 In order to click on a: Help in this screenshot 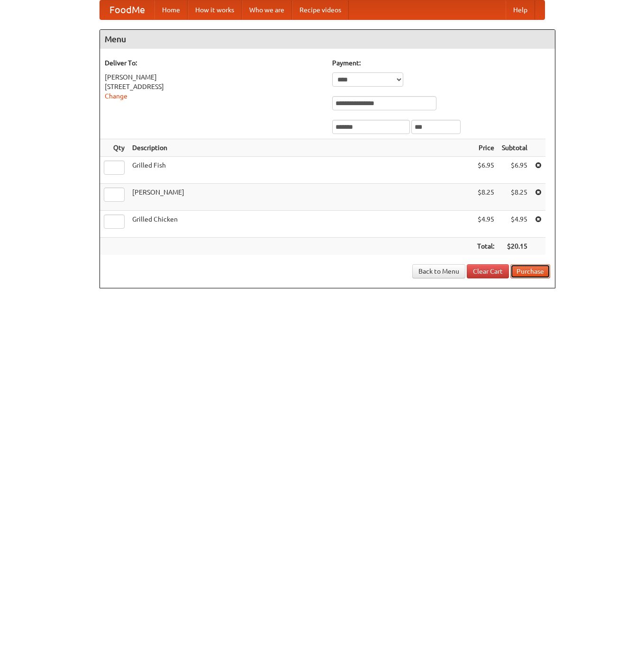, I will do `click(520, 10)`.